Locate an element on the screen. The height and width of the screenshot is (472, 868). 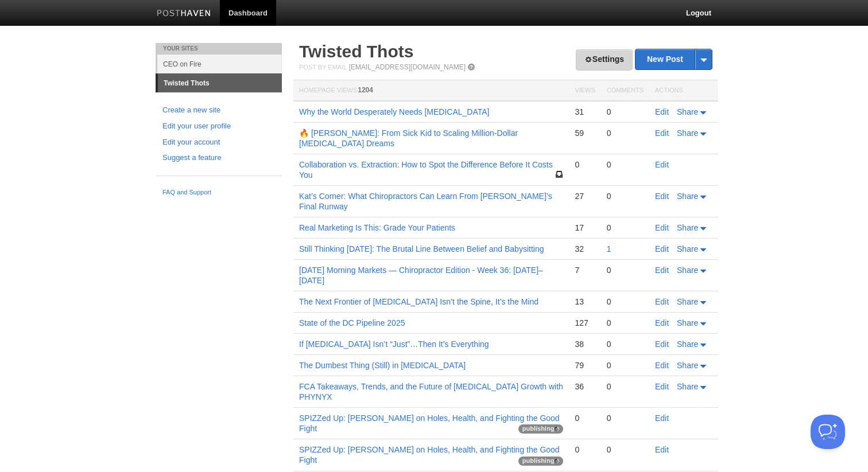
th: Homepage Views is located at coordinates (431, 90).